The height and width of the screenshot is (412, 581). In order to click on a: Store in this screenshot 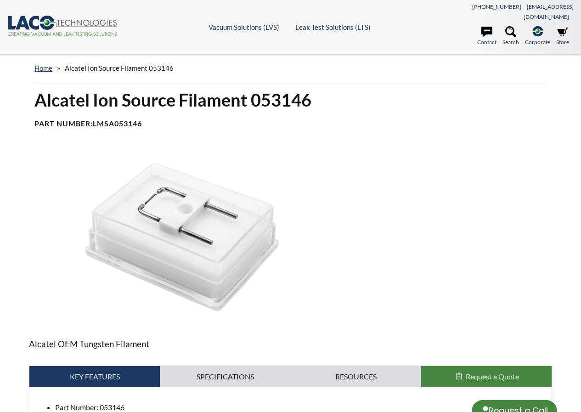, I will do `click(563, 36)`.